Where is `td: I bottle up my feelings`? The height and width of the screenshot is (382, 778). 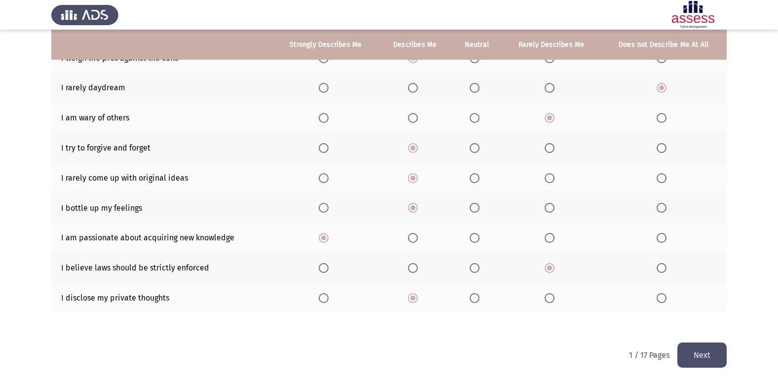 td: I bottle up my feelings is located at coordinates (162, 208).